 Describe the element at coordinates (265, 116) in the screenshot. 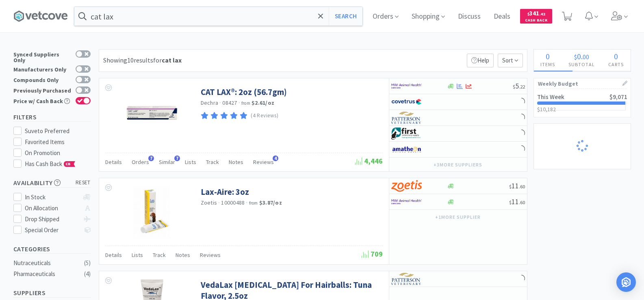

I see `p: (4 Reviews)` at that location.